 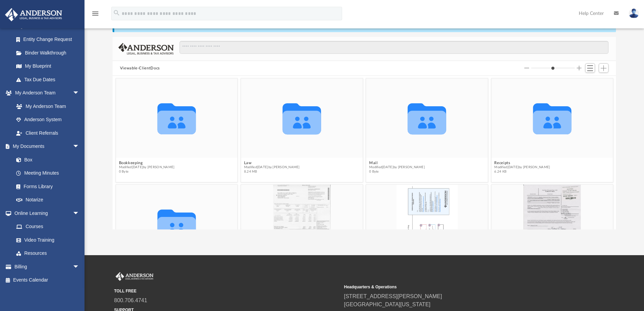 What do you see at coordinates (49, 53) in the screenshot?
I see `a: Binder Walkthrough` at bounding box center [49, 53].